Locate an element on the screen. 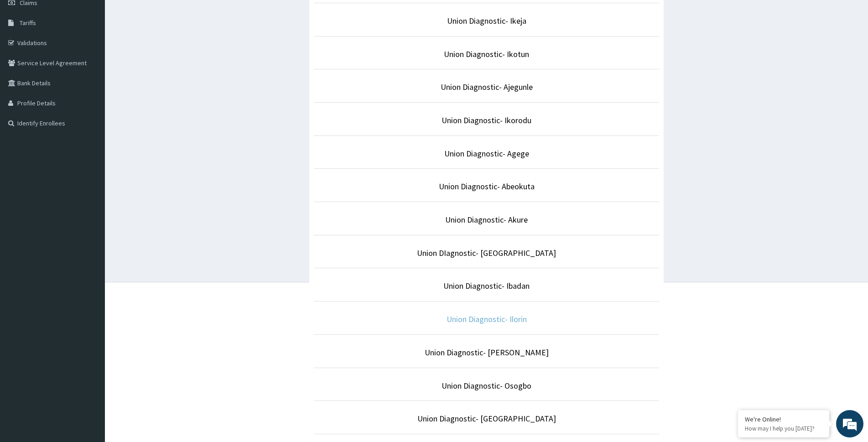 The height and width of the screenshot is (442, 868). span: Tariffs is located at coordinates (28, 23).